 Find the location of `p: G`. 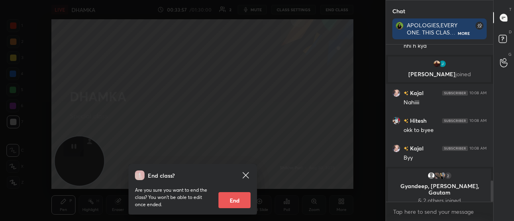

p: G is located at coordinates (510, 54).